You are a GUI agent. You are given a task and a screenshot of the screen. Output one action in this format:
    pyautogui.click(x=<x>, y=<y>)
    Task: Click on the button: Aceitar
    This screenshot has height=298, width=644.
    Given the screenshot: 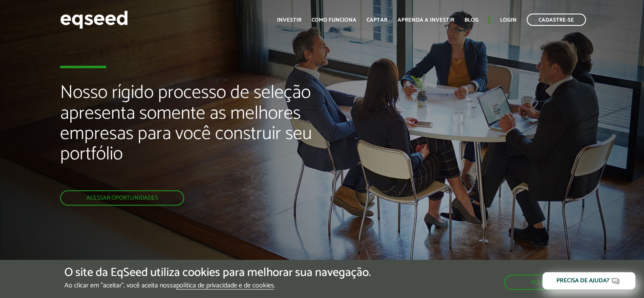 What is the action you would take?
    pyautogui.click(x=542, y=282)
    